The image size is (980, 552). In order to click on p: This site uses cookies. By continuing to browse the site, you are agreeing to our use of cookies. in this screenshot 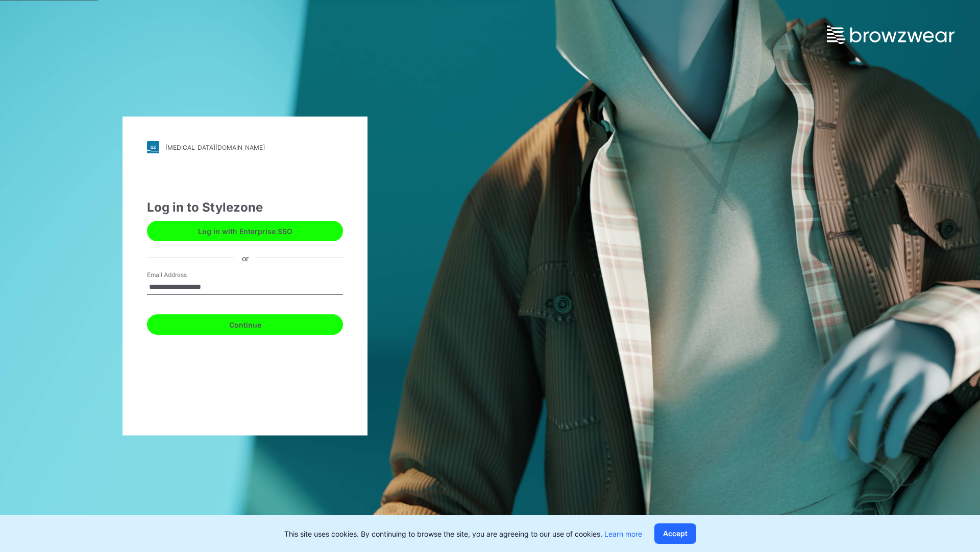, I will do `click(463, 534)`.